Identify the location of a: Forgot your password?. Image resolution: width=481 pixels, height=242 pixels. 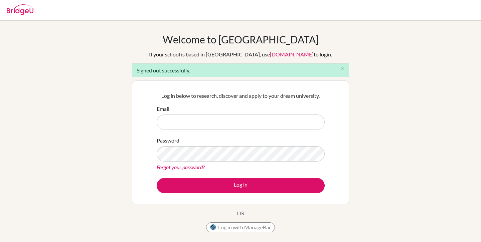
(181, 167).